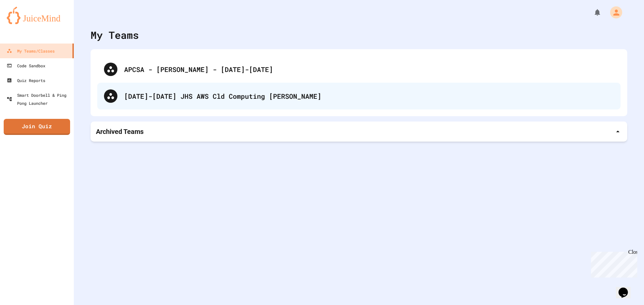 The height and width of the screenshot is (305, 644). What do you see at coordinates (30, 51) in the screenshot?
I see `div: My Teams/Classes` at bounding box center [30, 51].